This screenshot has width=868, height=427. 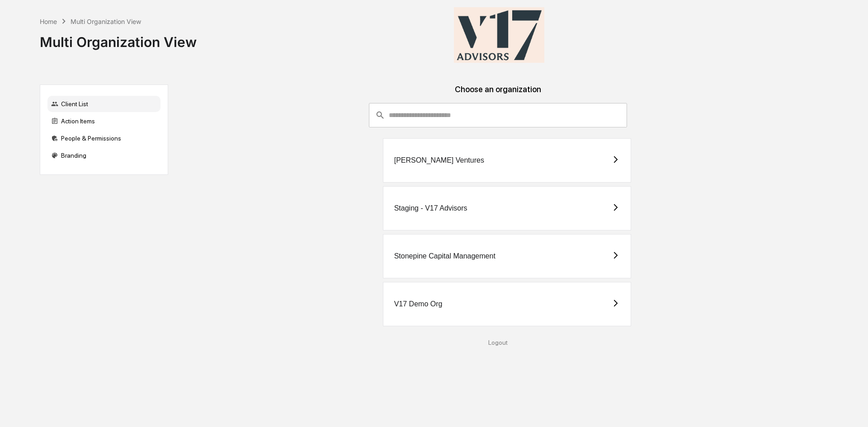 What do you see at coordinates (104, 121) in the screenshot?
I see `div: Action Items` at bounding box center [104, 121].